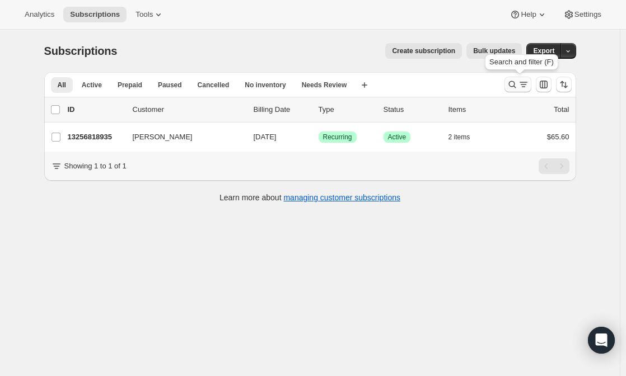  I want to click on button: Search and filter results, so click(518, 84).